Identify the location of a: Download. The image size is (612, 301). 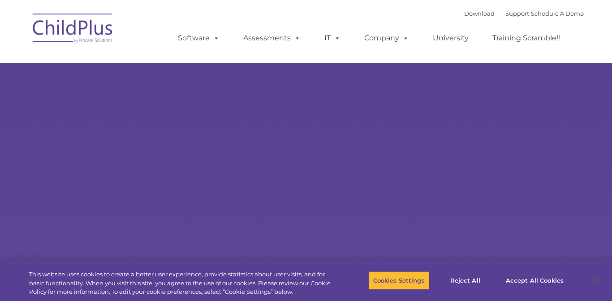
(479, 13).